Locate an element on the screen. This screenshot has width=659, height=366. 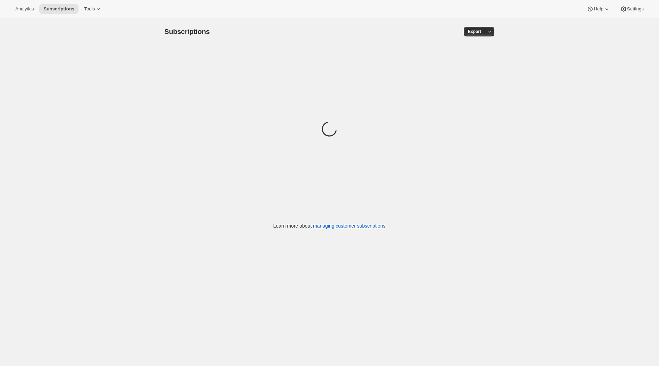
button: Settings is located at coordinates (632, 9).